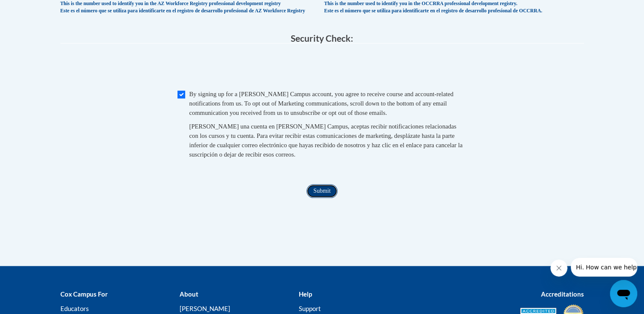 The width and height of the screenshot is (644, 314). What do you see at coordinates (454, 7) in the screenshot?
I see `div: This is the number used to identify you in the OCCRRA professional development registry. Este es ...` at bounding box center [454, 7].